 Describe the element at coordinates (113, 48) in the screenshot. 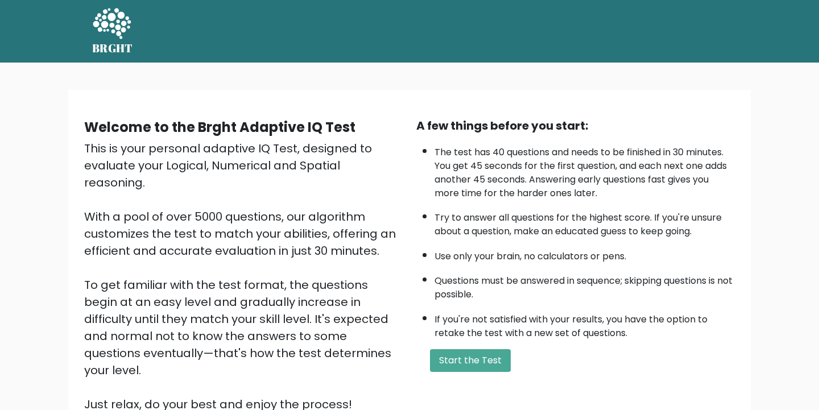

I see `h5: BRGHT` at that location.